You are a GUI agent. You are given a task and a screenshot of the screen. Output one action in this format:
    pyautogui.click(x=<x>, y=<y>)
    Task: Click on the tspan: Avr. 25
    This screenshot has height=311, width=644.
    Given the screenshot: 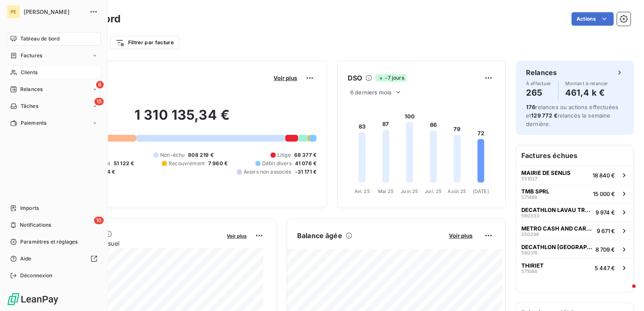 What is the action you would take?
    pyautogui.click(x=362, y=191)
    